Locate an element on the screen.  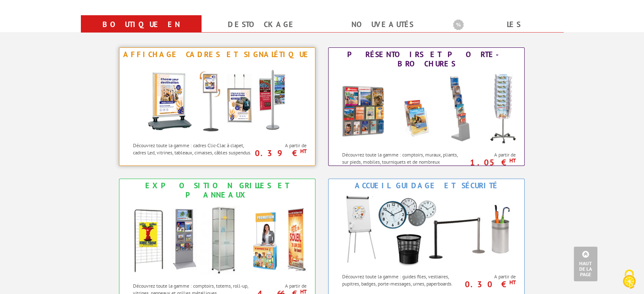
img: Affichage Cadres et Signalétique is located at coordinates (217, 99).